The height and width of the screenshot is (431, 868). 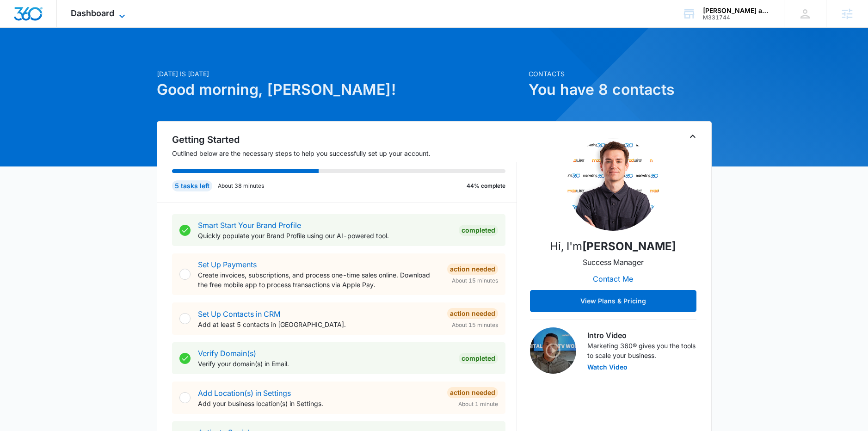 What do you see at coordinates (345, 140) in the screenshot?
I see `h2: Getting Started` at bounding box center [345, 140].